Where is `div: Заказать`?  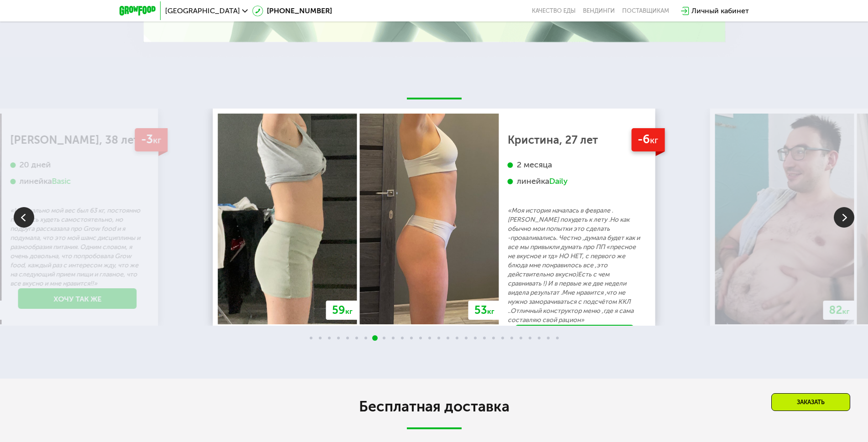
div: Заказать is located at coordinates (811, 402).